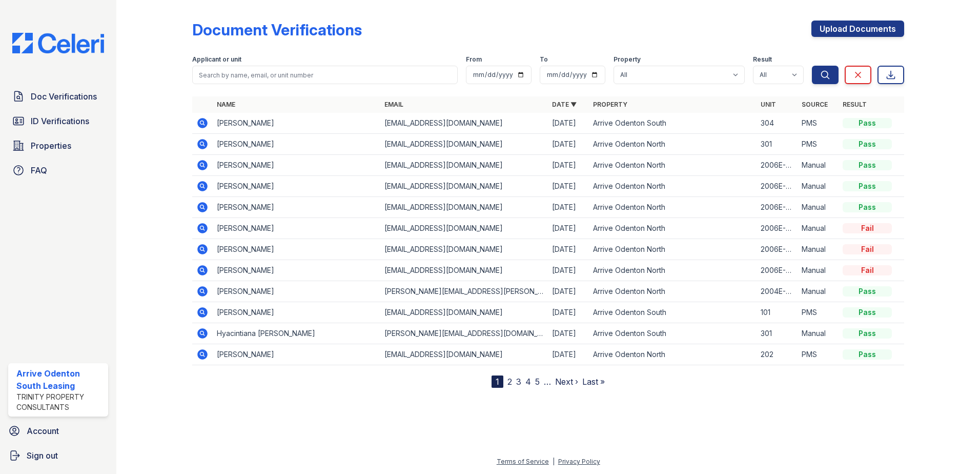 The width and height of the screenshot is (980, 474). Describe the element at coordinates (58, 170) in the screenshot. I see `a: FAQ` at that location.